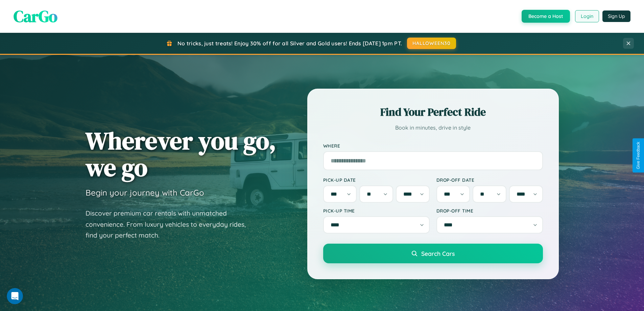 This screenshot has height=311, width=644. Describe the element at coordinates (36, 16) in the screenshot. I see `span: CarGo` at that location.